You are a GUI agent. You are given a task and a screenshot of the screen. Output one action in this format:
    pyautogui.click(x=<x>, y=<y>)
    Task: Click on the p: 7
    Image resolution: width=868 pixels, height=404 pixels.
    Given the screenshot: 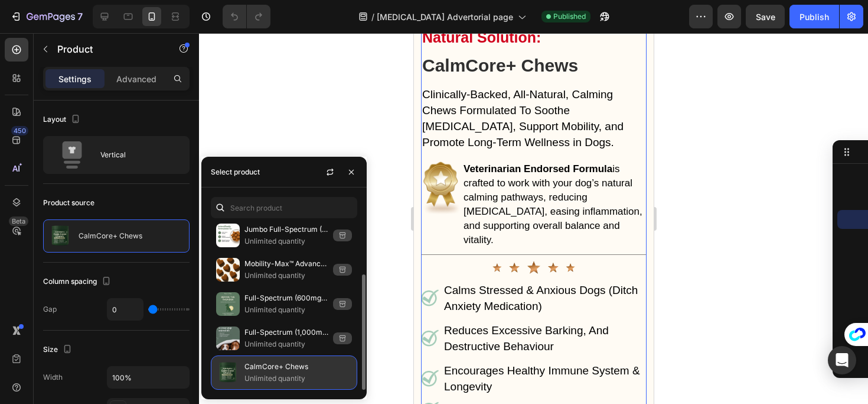 What is the action you would take?
    pyautogui.click(x=79, y=17)
    